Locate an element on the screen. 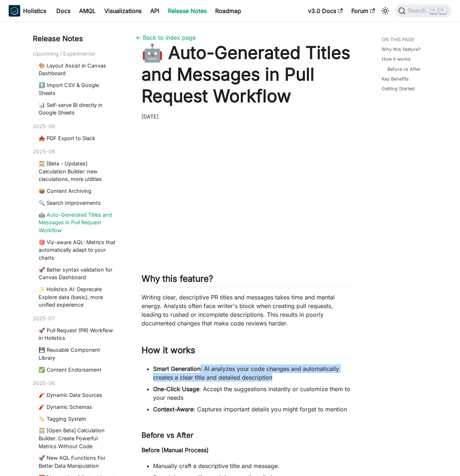 The height and width of the screenshot is (476, 460). a: 📦 Content Archiving is located at coordinates (77, 191).